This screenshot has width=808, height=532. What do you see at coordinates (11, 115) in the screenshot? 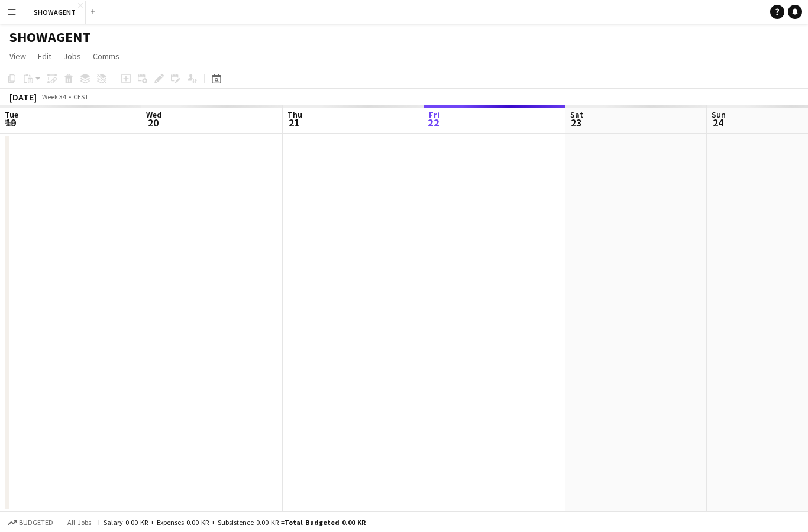
I see `span: Tue` at bounding box center [11, 115].